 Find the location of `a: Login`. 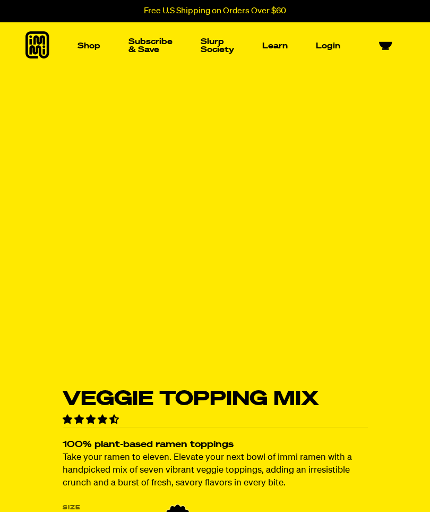

a: Login is located at coordinates (328, 46).